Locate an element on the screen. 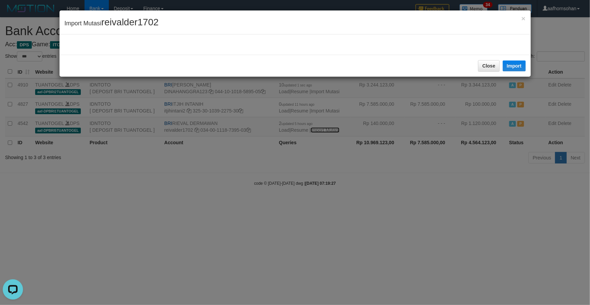 Image resolution: width=590 pixels, height=305 pixels. span: reivalder1702 is located at coordinates (130, 22).